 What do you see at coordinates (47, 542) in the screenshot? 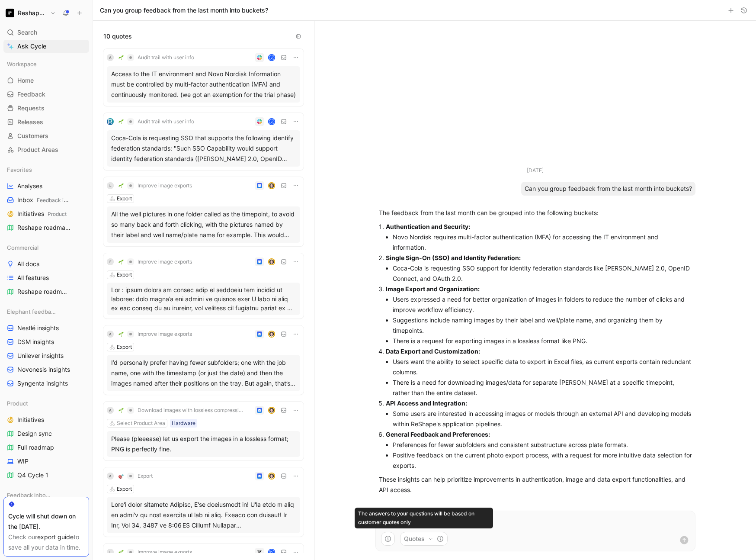
I see `div: Check our to save all your data in time.` at bounding box center [47, 542].